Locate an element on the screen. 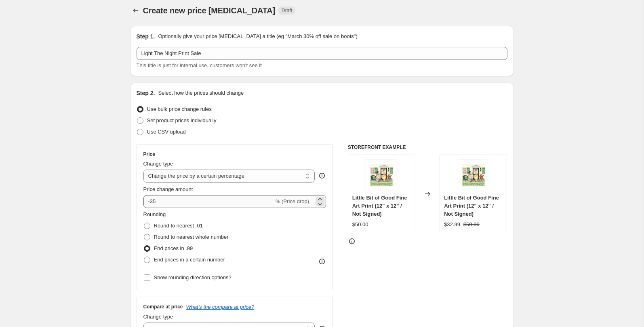 The height and width of the screenshot is (327, 644). div: help is located at coordinates (322, 176).